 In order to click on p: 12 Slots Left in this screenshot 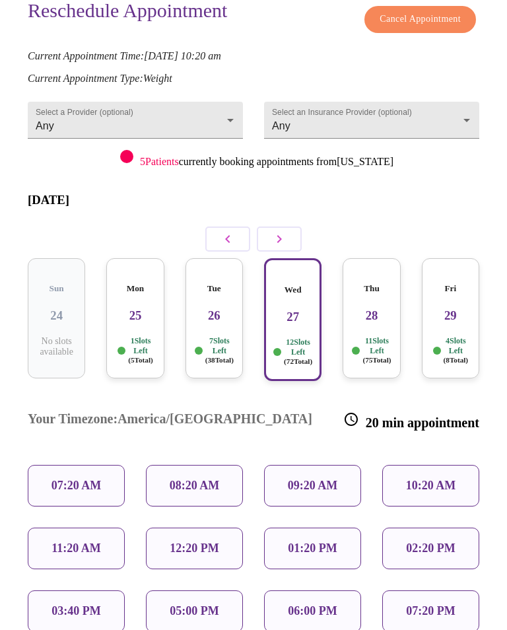, I will do `click(298, 351)`.